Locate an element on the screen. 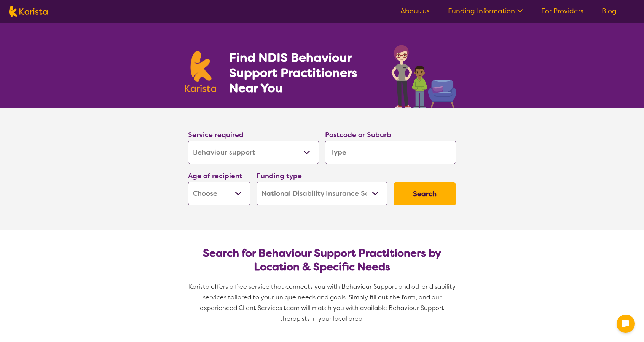 The width and height of the screenshot is (644, 342). label: Service required is located at coordinates (216, 135).